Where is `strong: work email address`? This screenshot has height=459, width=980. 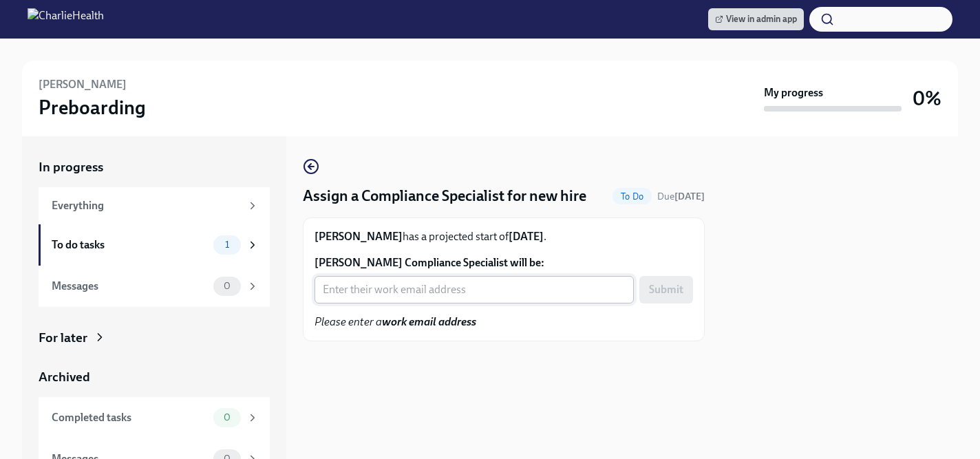 strong: work email address is located at coordinates (428, 322).